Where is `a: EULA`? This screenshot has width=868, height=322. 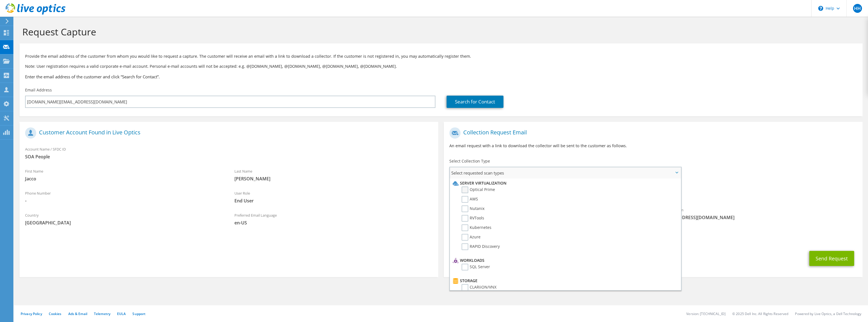 a: EULA is located at coordinates (121, 313).